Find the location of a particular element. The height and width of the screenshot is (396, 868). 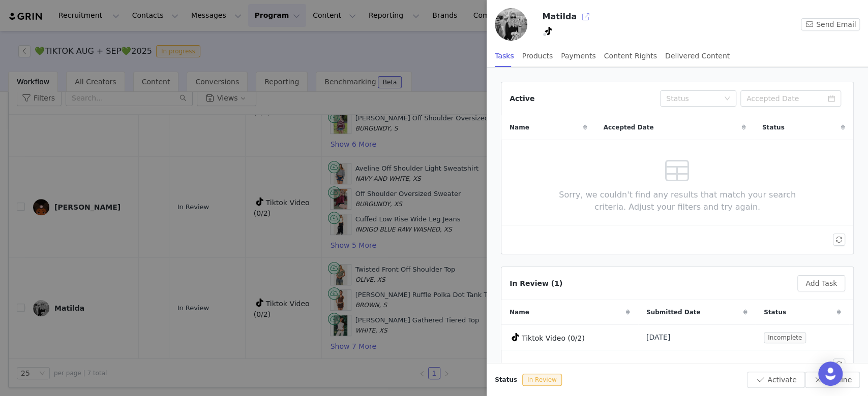

span: Sorry, we couldn't find any results that match your search criteria. Adjust your filters and try ... is located at coordinates (677, 201).